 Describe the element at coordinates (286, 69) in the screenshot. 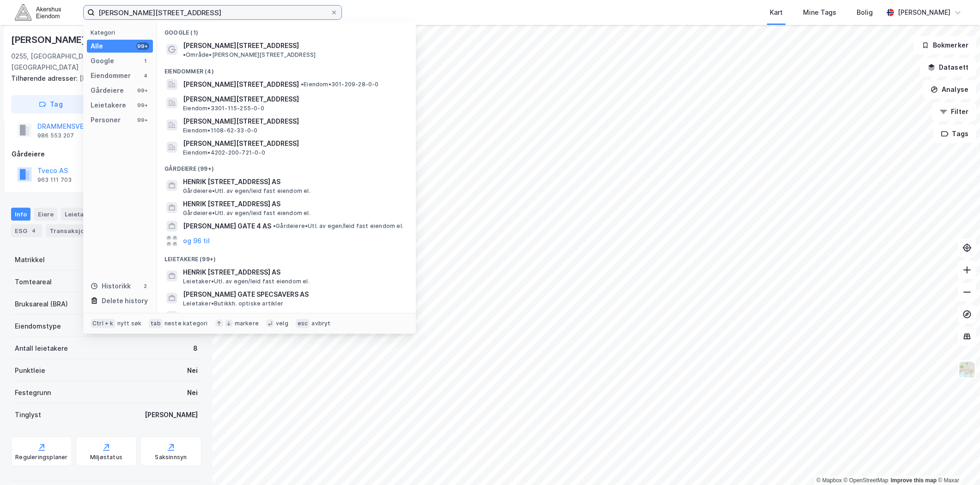

I see `div: Eiendommer (4)` at that location.